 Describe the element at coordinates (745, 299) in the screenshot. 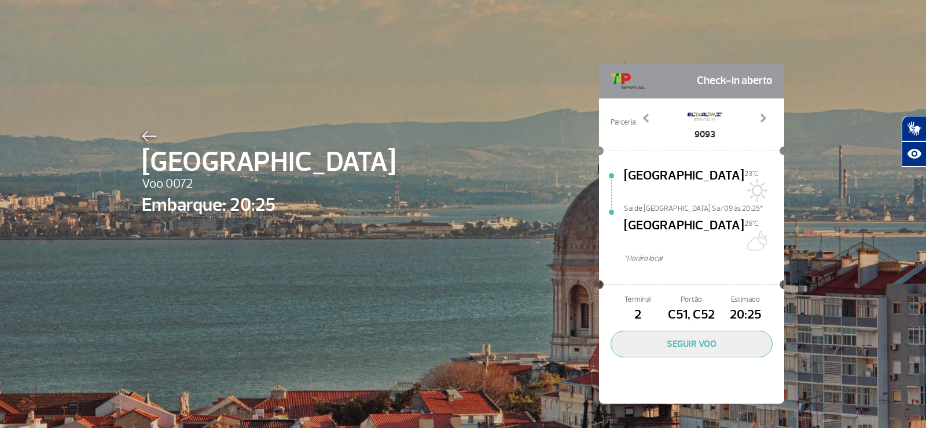

I see `span: Estimado` at that location.